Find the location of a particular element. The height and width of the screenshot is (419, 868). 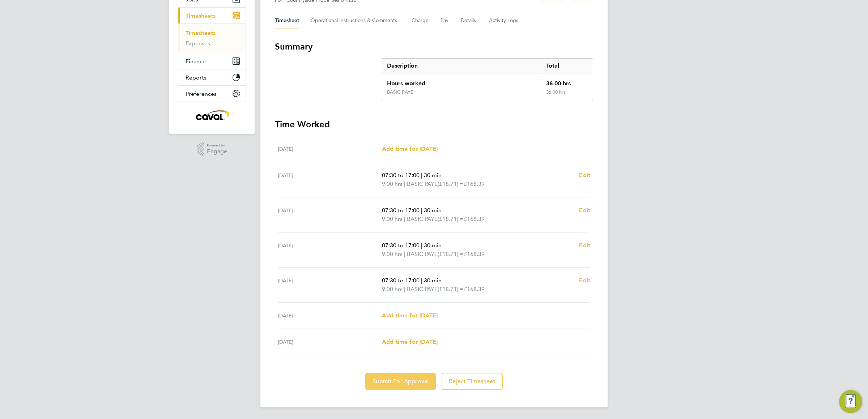

button: Reject Timesheet is located at coordinates (472, 381).